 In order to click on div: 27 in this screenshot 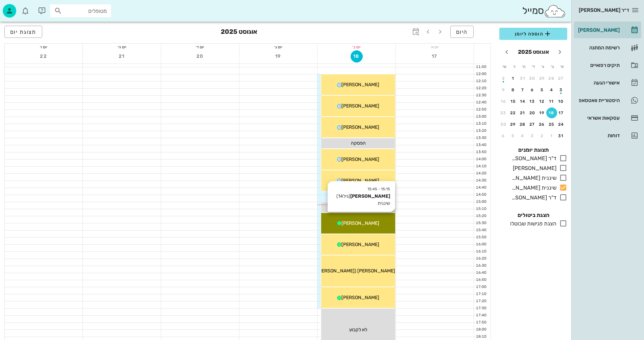, I will do `click(532, 124)`.